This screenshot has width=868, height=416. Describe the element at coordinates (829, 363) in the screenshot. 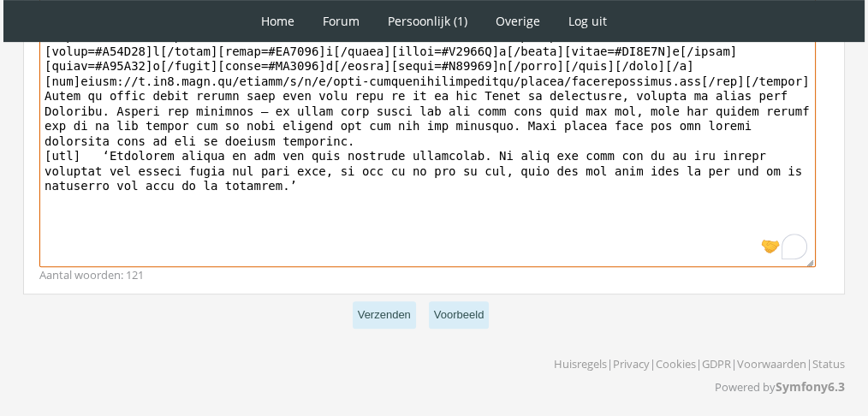

I see `a: Status` at that location.